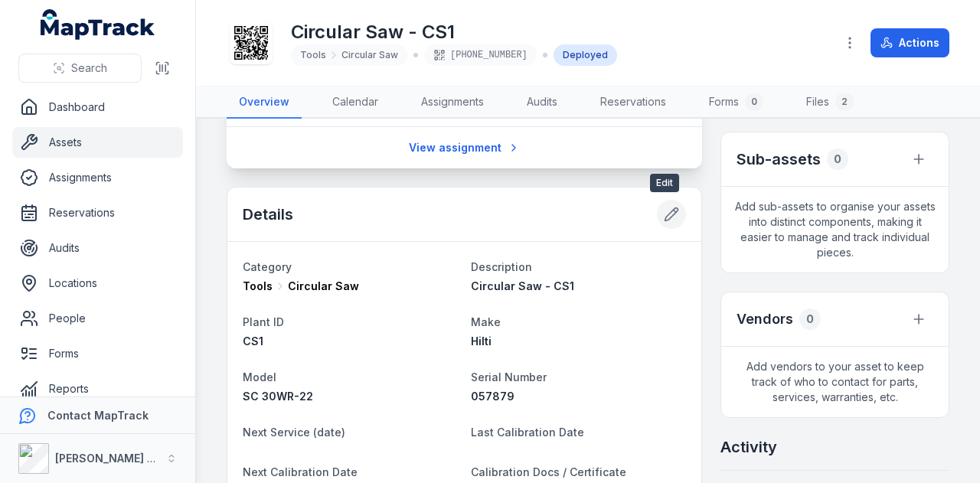  What do you see at coordinates (80, 68) in the screenshot?
I see `button: Search` at bounding box center [80, 68].